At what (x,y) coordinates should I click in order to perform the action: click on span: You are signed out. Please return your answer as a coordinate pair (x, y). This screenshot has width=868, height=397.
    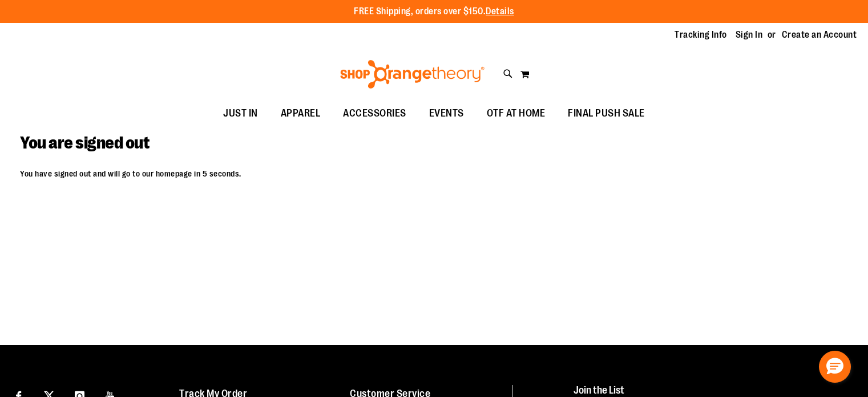
    Looking at the image, I should click on (85, 143).